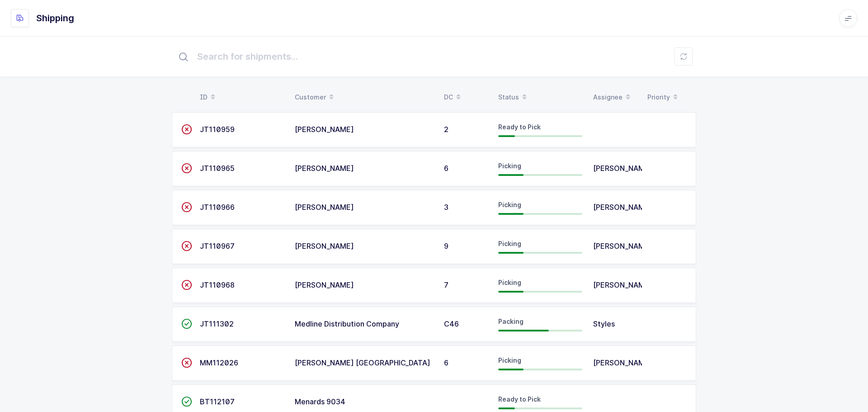  Describe the element at coordinates (434, 56) in the screenshot. I see `input: Search for shipments...` at that location.